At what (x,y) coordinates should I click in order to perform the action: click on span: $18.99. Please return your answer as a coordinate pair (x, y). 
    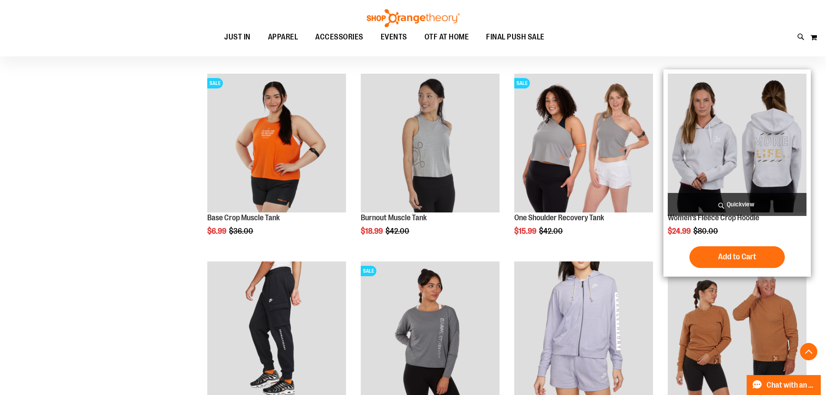
    Looking at the image, I should click on (372, 231).